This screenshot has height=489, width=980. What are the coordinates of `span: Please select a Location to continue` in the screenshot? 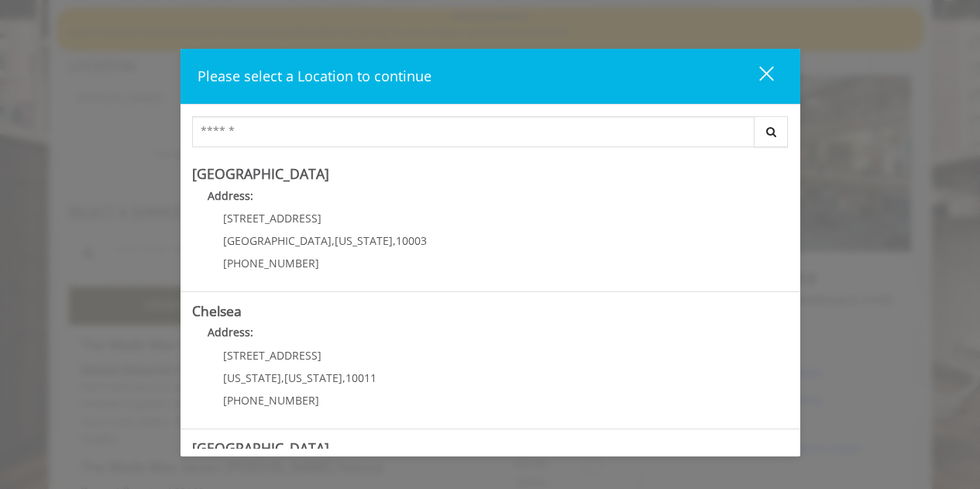 It's located at (315, 76).